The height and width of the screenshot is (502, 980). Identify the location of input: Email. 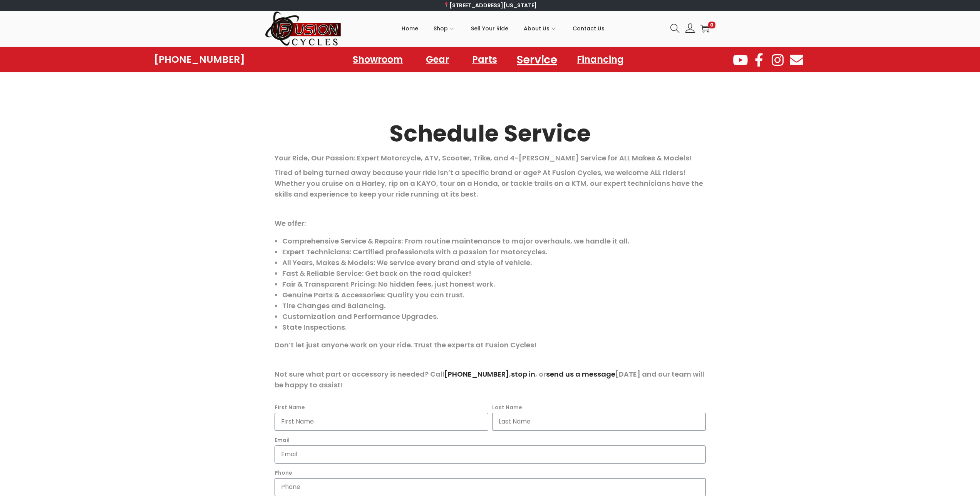
(490, 455).